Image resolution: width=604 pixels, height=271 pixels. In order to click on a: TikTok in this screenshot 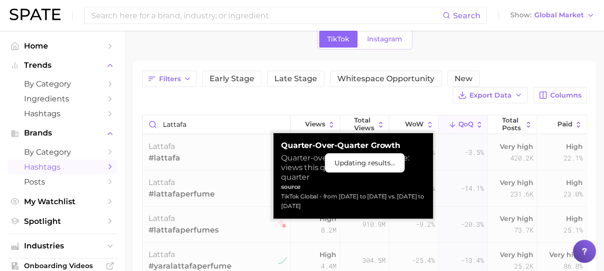, I will do `click(338, 39)`.